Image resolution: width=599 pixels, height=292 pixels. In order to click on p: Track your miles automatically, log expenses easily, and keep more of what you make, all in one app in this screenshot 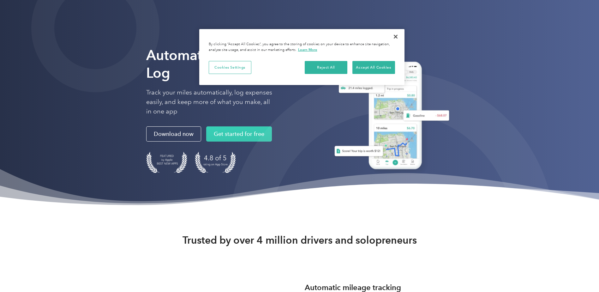, I will do `click(209, 102)`.